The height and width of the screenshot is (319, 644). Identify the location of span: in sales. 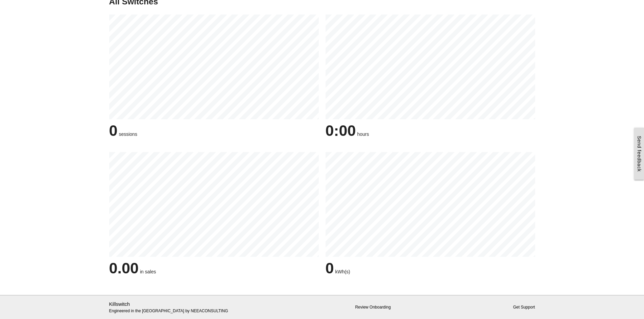
(147, 272).